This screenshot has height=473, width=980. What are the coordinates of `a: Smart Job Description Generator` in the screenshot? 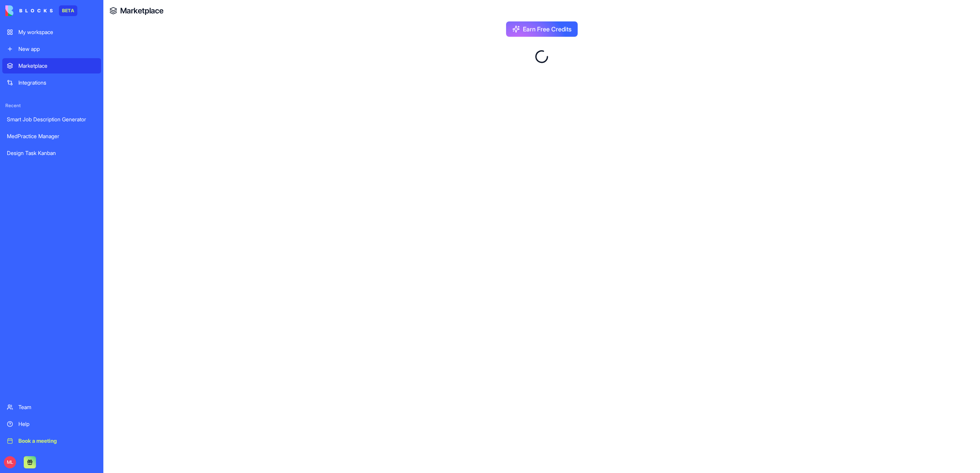 It's located at (52, 120).